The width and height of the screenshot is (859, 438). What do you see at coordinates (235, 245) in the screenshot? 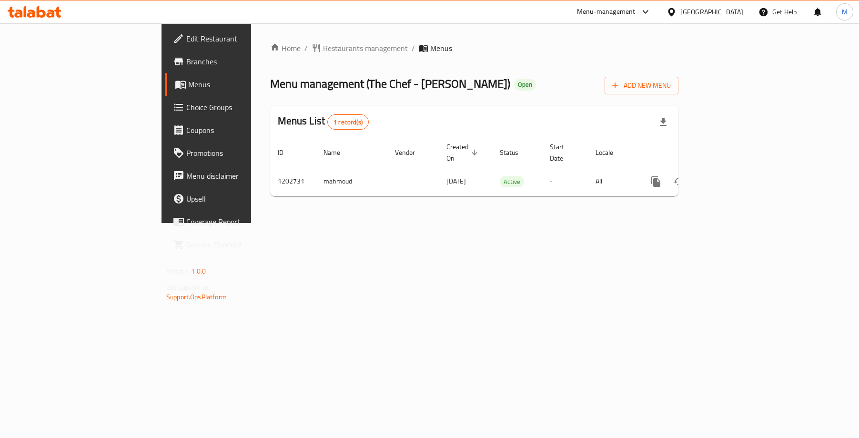
I see `a: Grocery Checklist` at bounding box center [235, 245].